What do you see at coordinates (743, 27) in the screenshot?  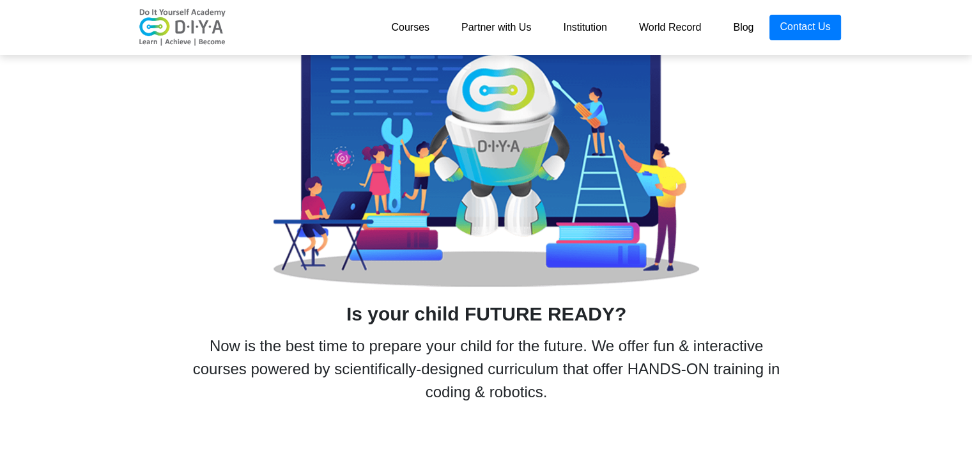 I see `a: Blog` at bounding box center [743, 27].